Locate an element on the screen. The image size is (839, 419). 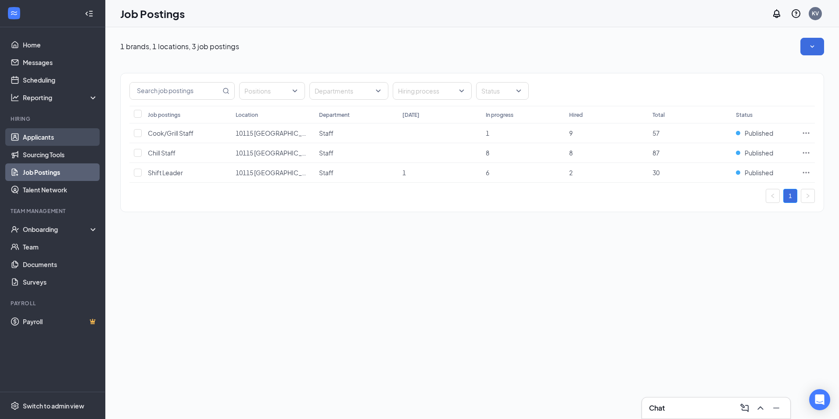
div: Open Intercom Messenger is located at coordinates (820, 399).